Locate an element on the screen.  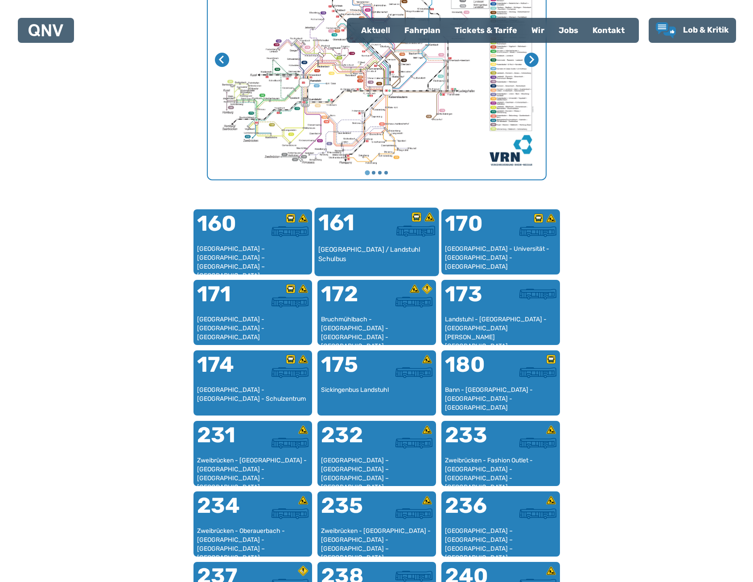
div: 180 is located at coordinates (473, 370).